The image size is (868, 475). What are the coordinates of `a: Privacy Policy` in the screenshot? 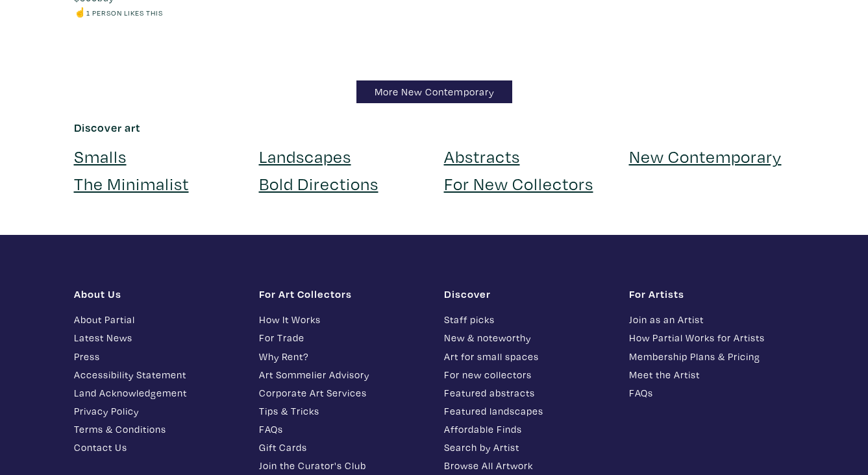 It's located at (156, 411).